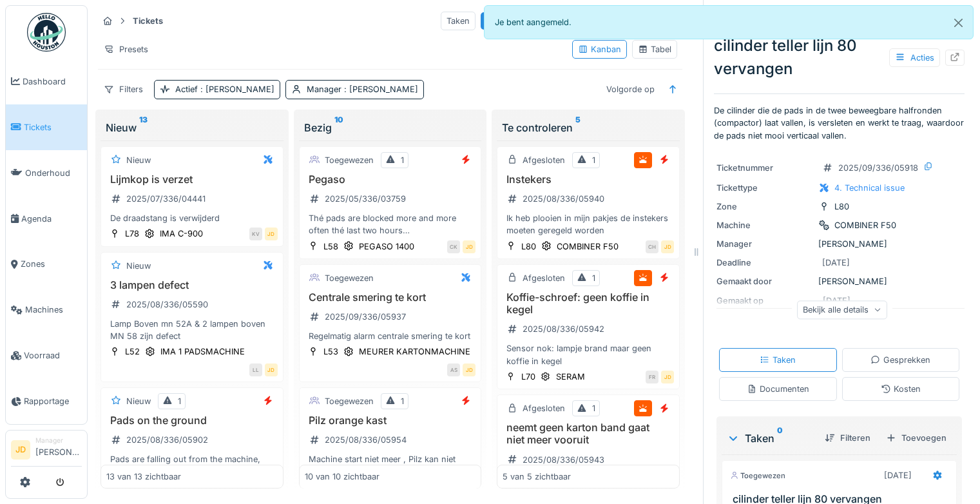  Describe the element at coordinates (192, 420) in the screenshot. I see `h3: Pads on the ground` at that location.